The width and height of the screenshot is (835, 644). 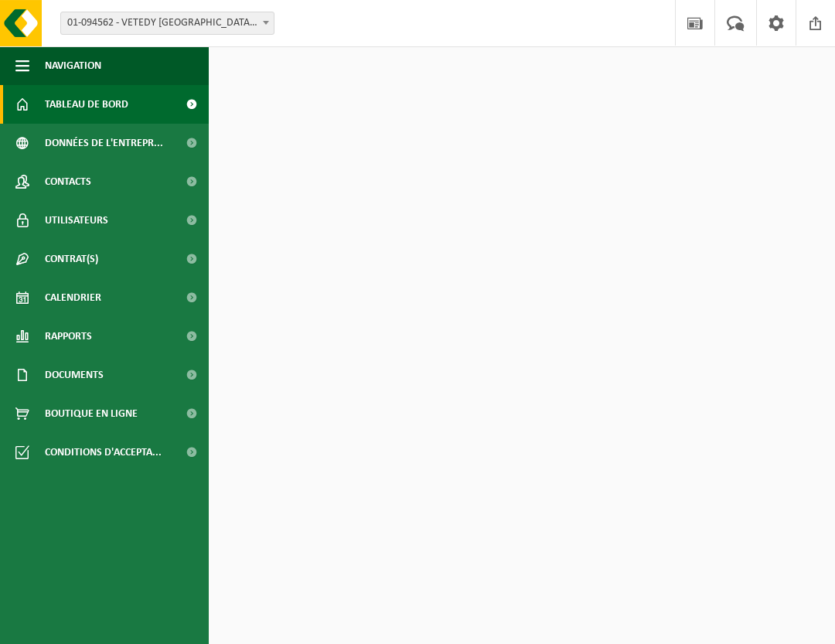 I want to click on span: Données de l'entrepr..., so click(x=103, y=143).